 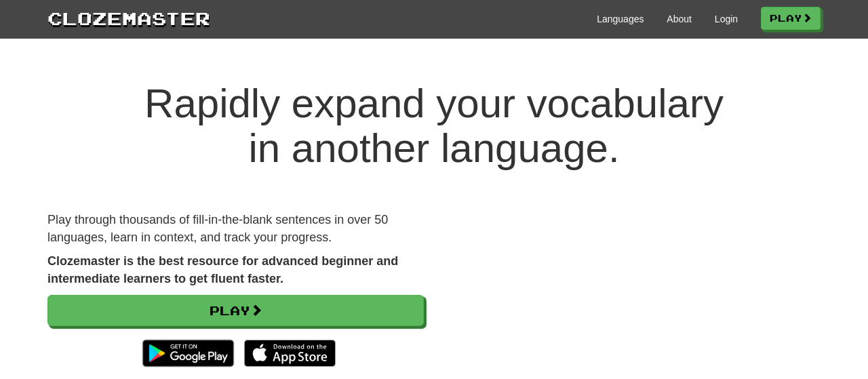 I want to click on strong: Clozemaster is the best resource for advanced beginner and intermediate learners to get fluent fa..., so click(x=222, y=270).